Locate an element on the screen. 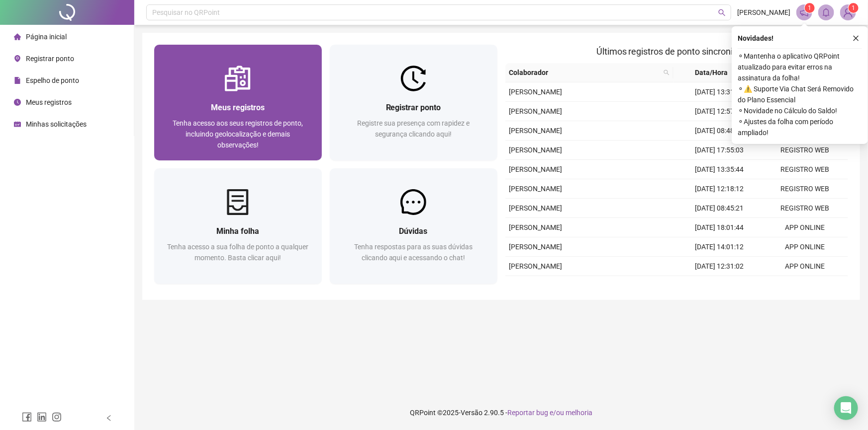  span: ⚬ Mantenha o aplicativo QRPoint atualizado para evitar erros na assinatura da folha! is located at coordinates (799, 67).